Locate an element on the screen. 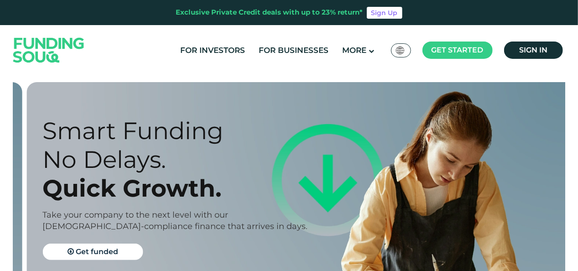 This screenshot has height=271, width=578. span: Get started is located at coordinates (458, 50).